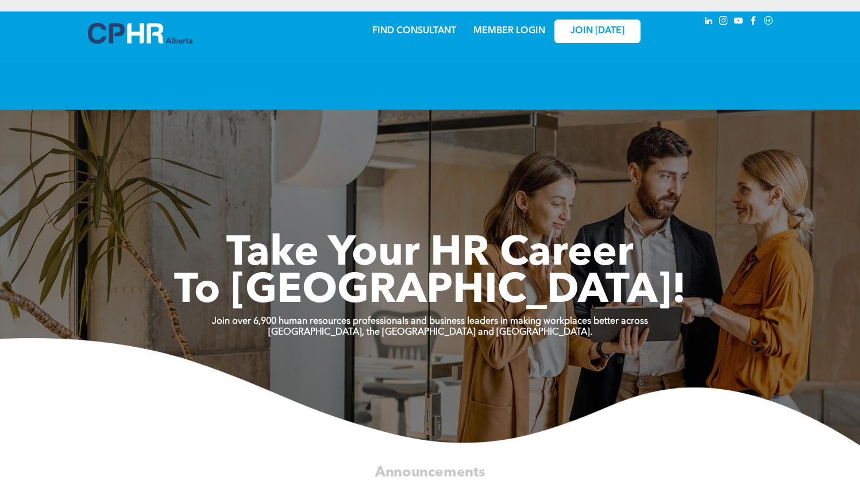 The height and width of the screenshot is (504, 860). What do you see at coordinates (430, 254) in the screenshot?
I see `span: Take Your HR Career` at bounding box center [430, 254].